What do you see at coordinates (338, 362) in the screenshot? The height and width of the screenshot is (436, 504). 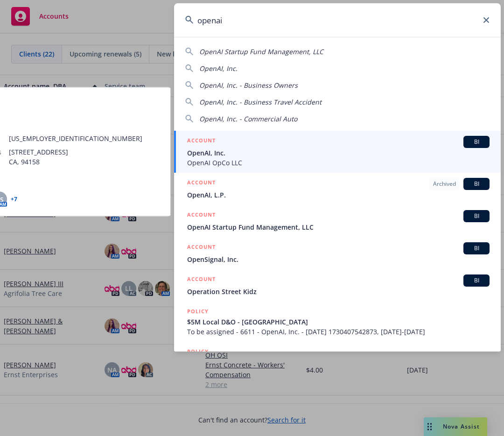 I see `a: POLICY` at bounding box center [338, 362].